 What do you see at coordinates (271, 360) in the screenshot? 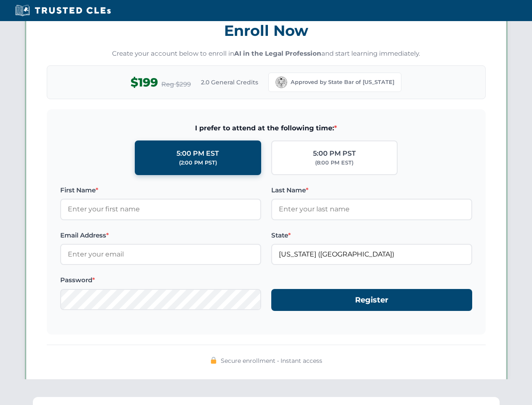
I see `span: Secure enrollment • Instant access` at bounding box center [271, 360].